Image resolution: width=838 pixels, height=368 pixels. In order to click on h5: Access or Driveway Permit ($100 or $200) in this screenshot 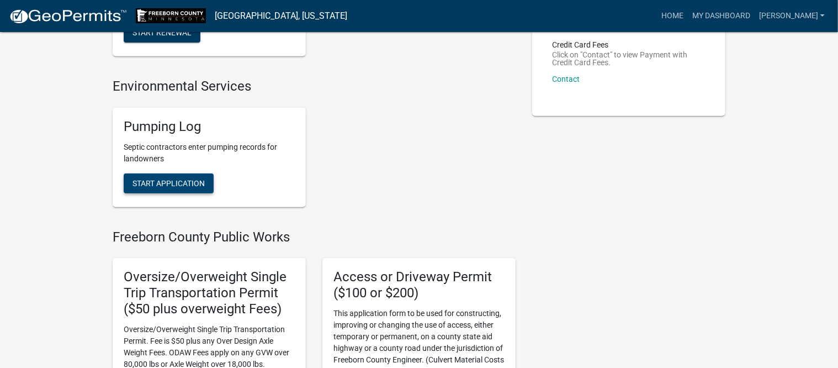, I will do `click(419, 285)`.